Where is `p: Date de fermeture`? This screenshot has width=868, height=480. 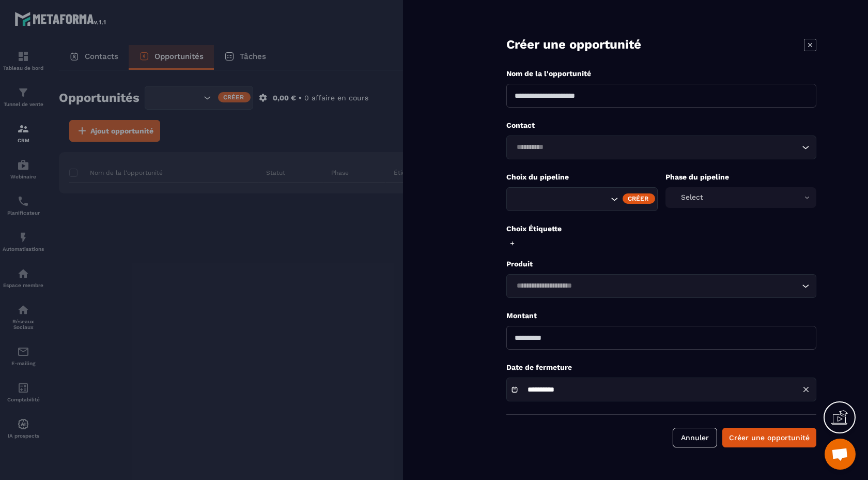
p: Date de fermeture is located at coordinates (661, 367).